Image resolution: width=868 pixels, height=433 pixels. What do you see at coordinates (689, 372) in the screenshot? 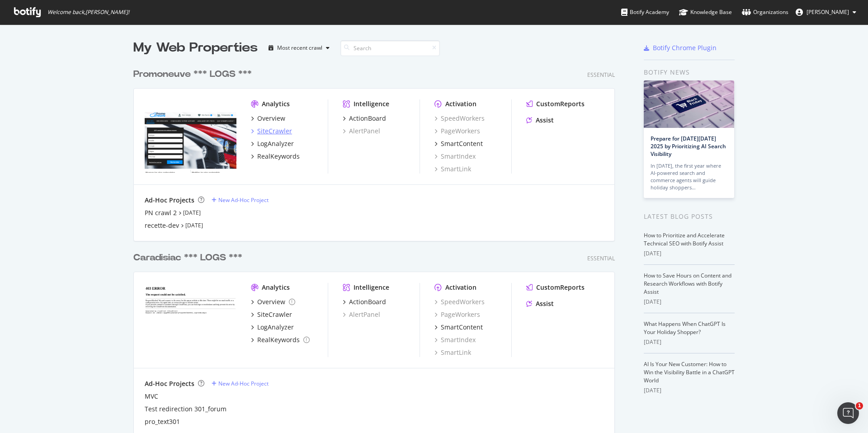
I see `a: AI Is Your New Customer: How to Win the Visibility Battle in a ChatGPT World` at bounding box center [689, 372].